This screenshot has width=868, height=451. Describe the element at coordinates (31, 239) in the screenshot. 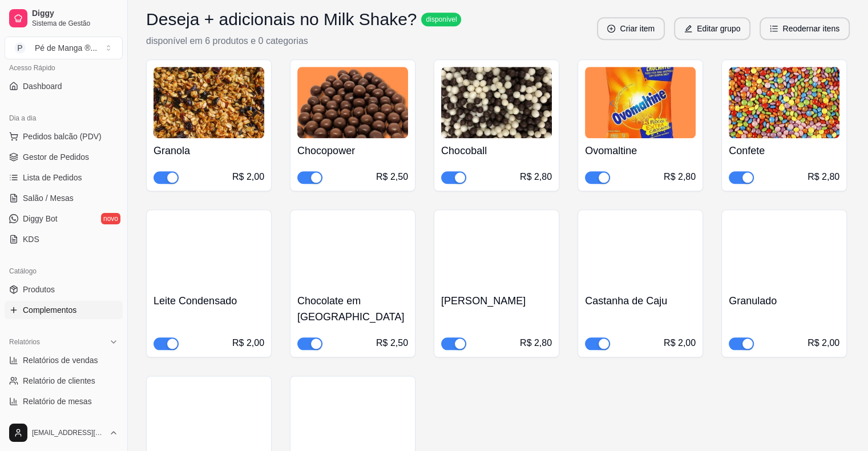

I see `span: KDS` at that location.